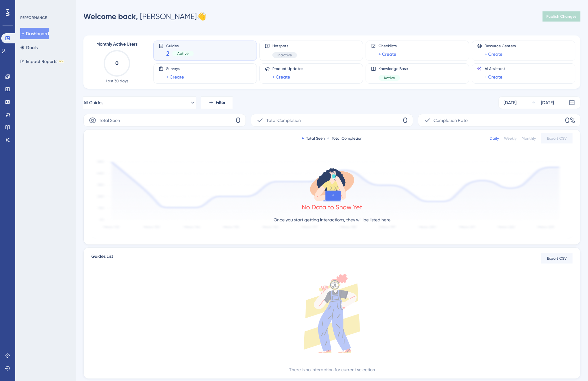  I want to click on div: BETA, so click(61, 61).